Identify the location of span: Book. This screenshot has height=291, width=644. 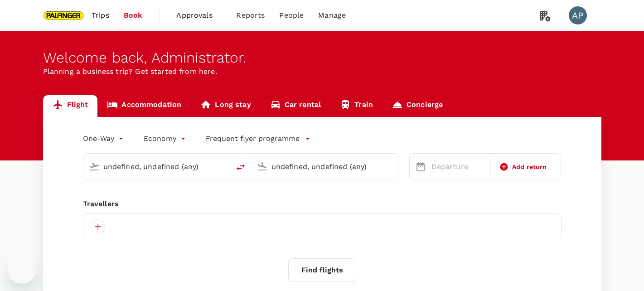
(133, 16).